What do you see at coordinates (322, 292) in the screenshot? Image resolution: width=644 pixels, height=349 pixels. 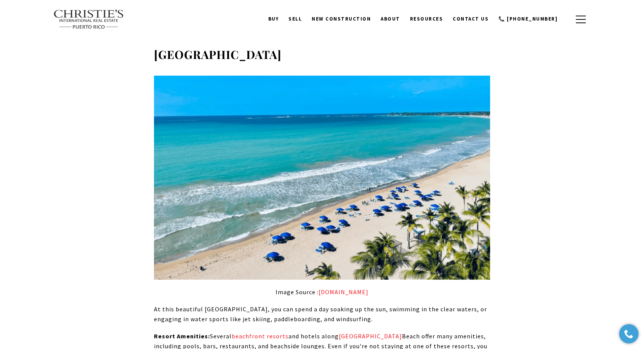 I see `span: Image Source :` at bounding box center [322, 292].